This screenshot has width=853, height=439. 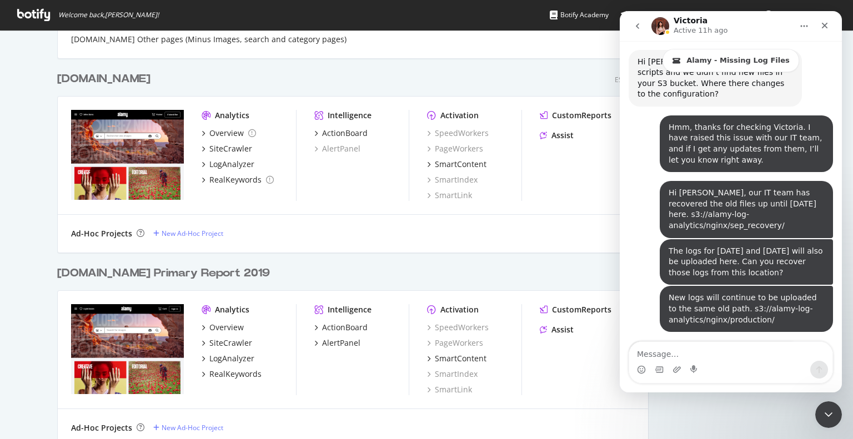 I want to click on a: Alamy - Missing Log Files, so click(x=111, y=49).